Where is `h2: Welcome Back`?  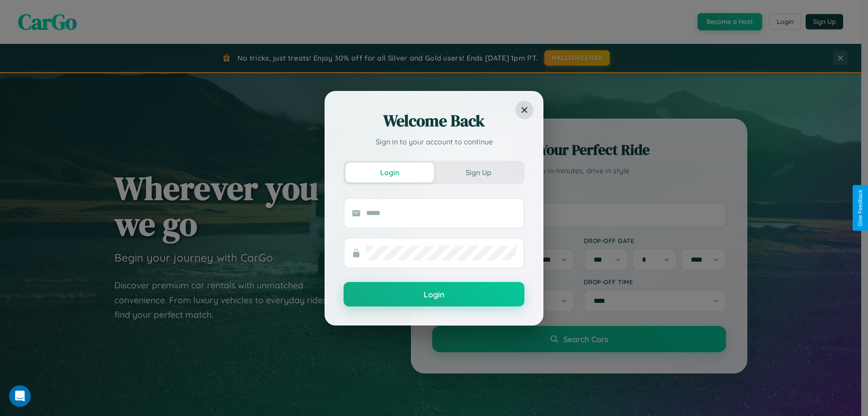
h2: Welcome Back is located at coordinates (434, 121).